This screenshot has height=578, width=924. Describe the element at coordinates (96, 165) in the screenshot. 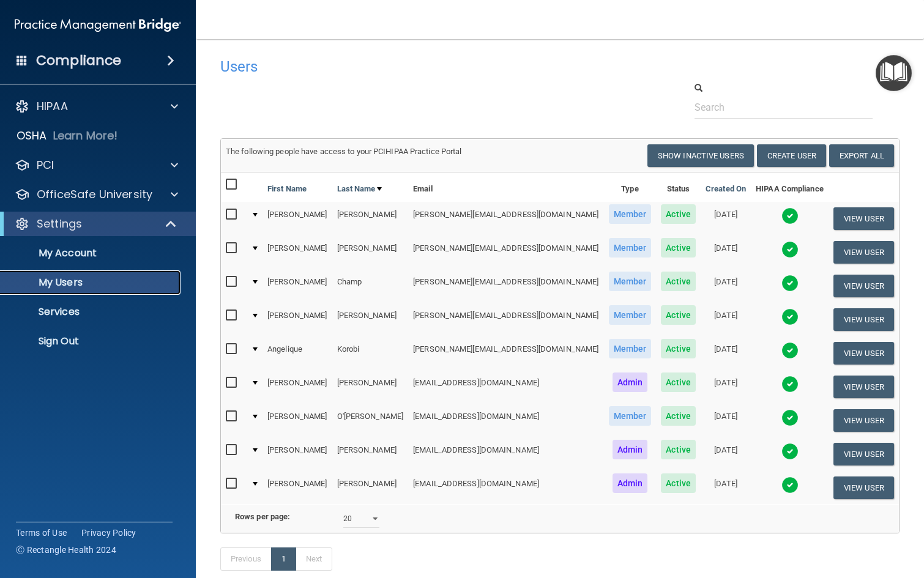

I see `a: PCI` at that location.